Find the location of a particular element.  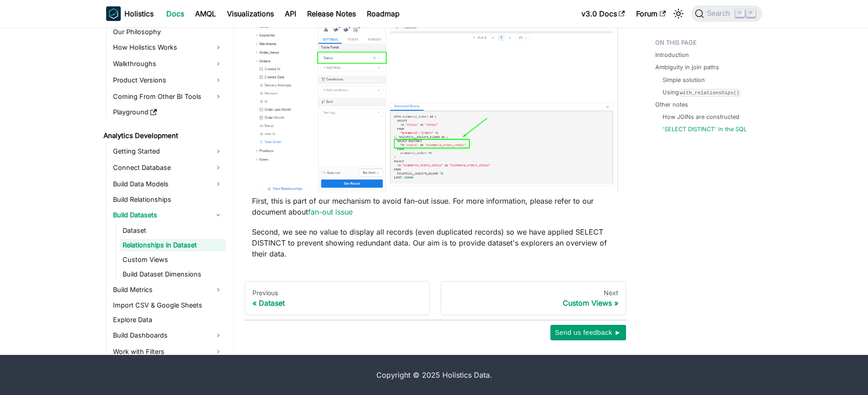

kbd: K is located at coordinates (751, 13).